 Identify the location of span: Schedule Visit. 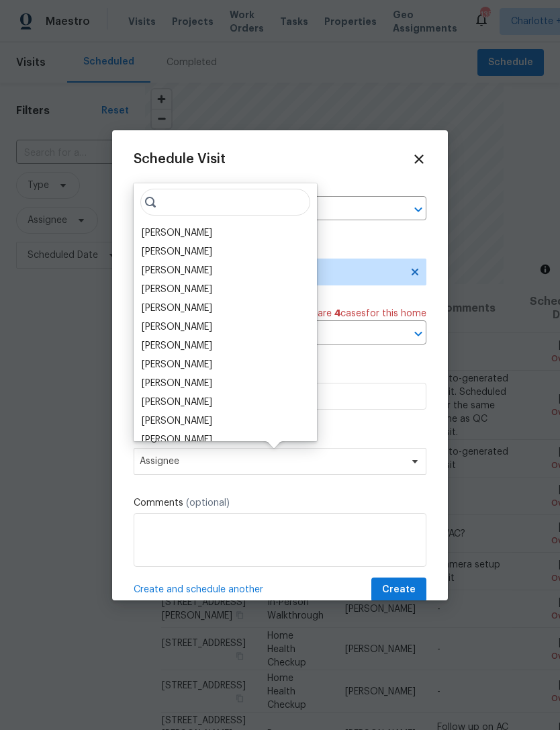
(179, 159).